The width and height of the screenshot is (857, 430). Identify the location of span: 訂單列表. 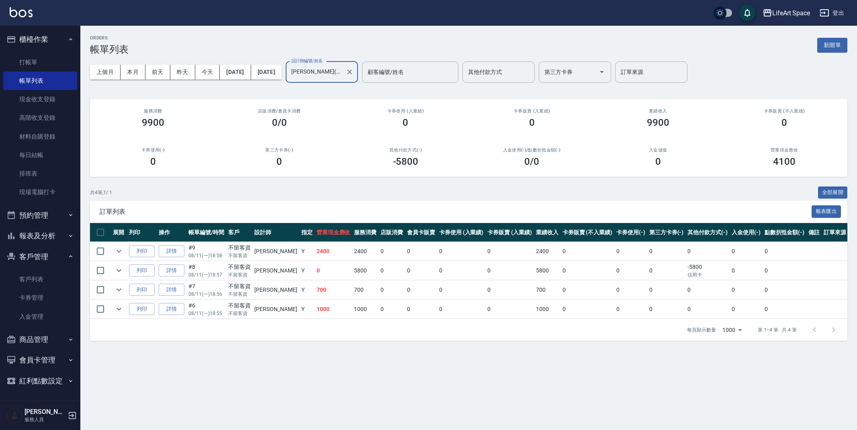
(455, 212).